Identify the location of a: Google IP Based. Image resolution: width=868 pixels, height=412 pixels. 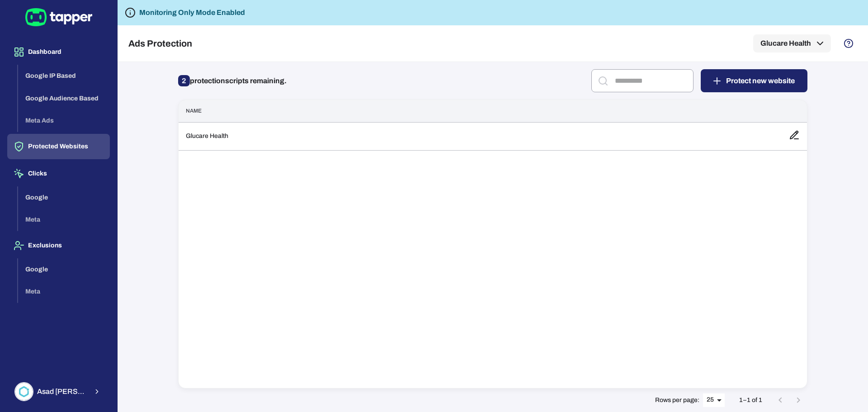
(64, 75).